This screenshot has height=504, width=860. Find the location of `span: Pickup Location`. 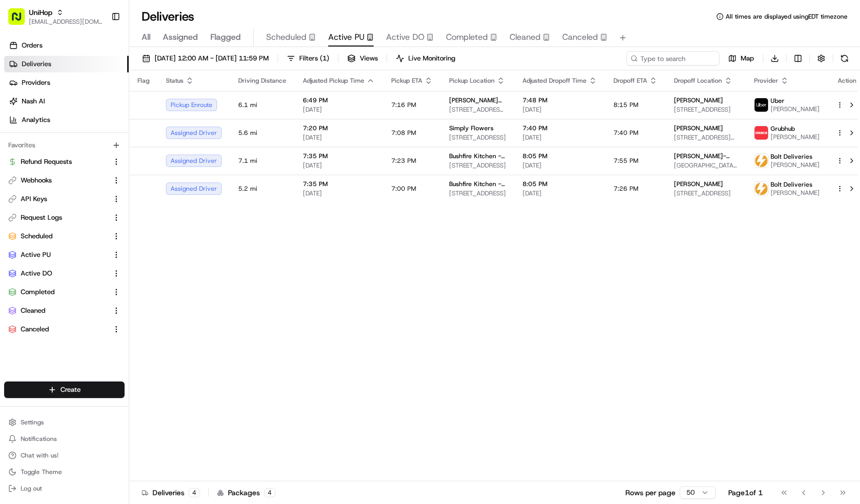

span: Pickup Location is located at coordinates (472, 80).